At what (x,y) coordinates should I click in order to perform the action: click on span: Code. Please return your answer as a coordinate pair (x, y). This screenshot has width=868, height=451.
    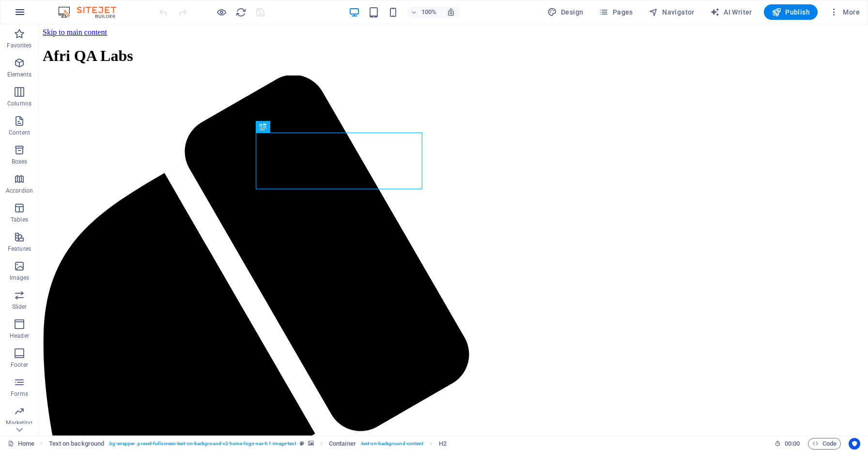
    Looking at the image, I should click on (824, 444).